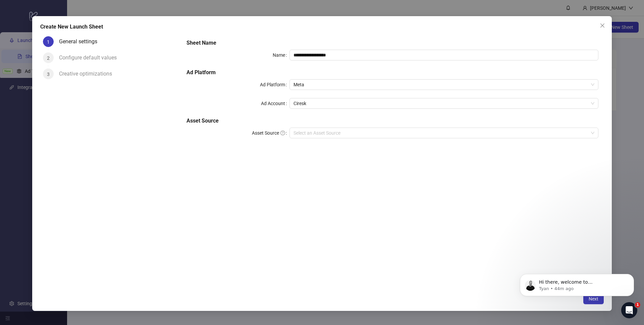  What do you see at coordinates (392, 43) in the screenshot?
I see `h5: Sheet Name` at bounding box center [392, 43].